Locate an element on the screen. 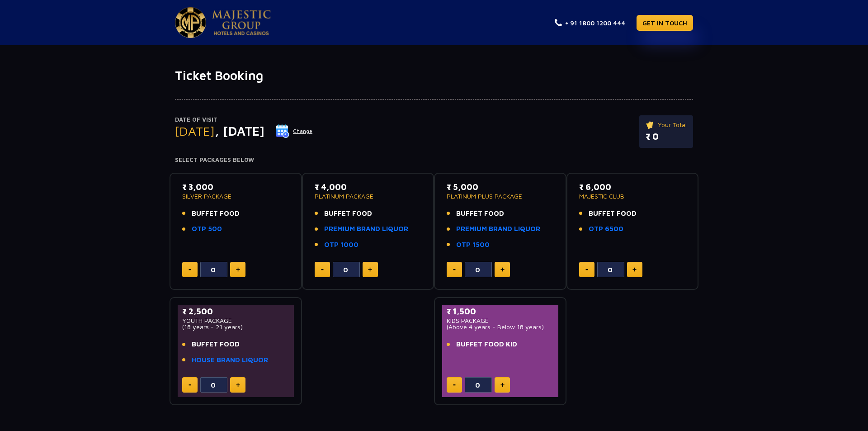 The image size is (868, 431). a: OTP 1500 is located at coordinates (473, 245).